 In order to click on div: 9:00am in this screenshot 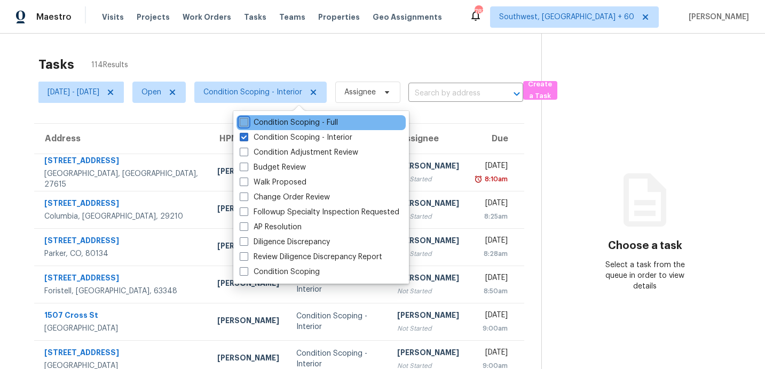, I will do `click(492, 329)`.